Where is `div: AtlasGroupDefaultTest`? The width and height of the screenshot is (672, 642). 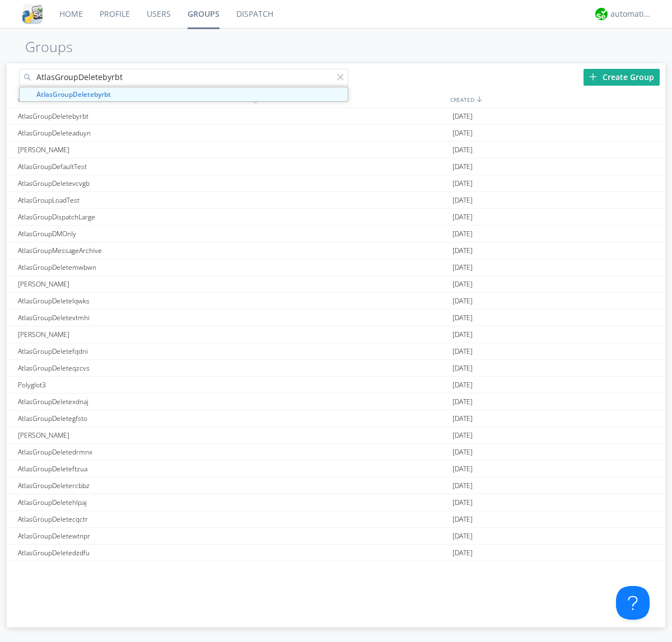 div: AtlasGroupDefaultTest is located at coordinates (123, 166).